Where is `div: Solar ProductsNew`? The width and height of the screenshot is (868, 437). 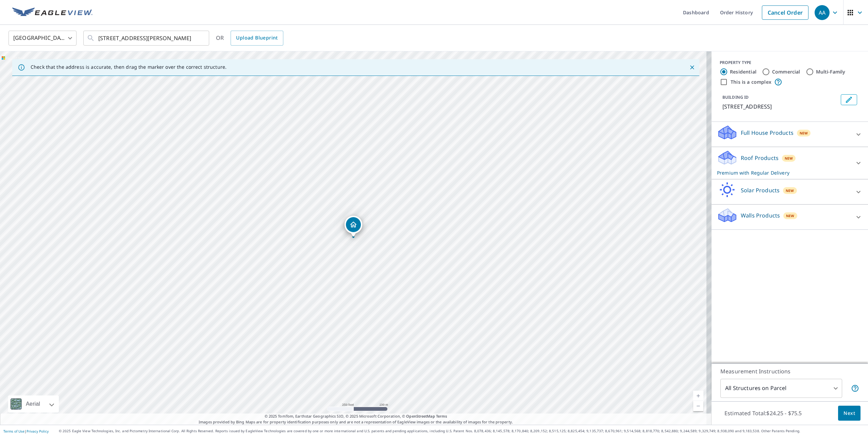
div: Solar ProductsNew is located at coordinates (790, 192).